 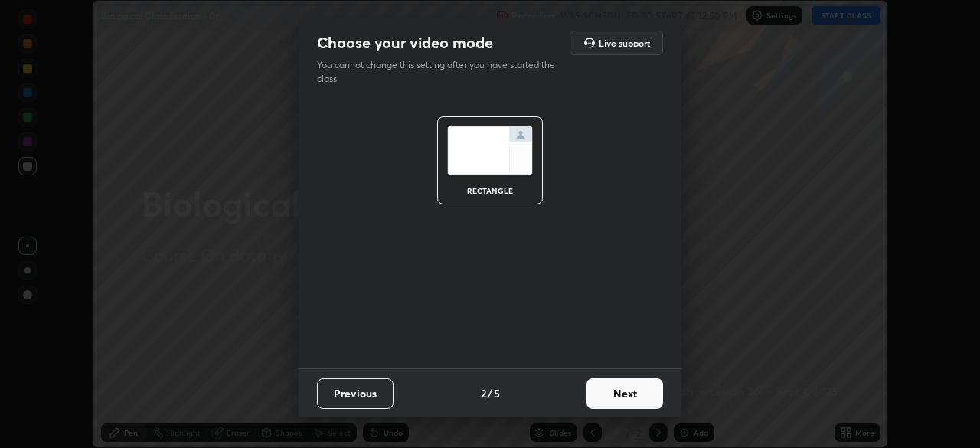 I want to click on h2: Choose your video mode, so click(x=405, y=43).